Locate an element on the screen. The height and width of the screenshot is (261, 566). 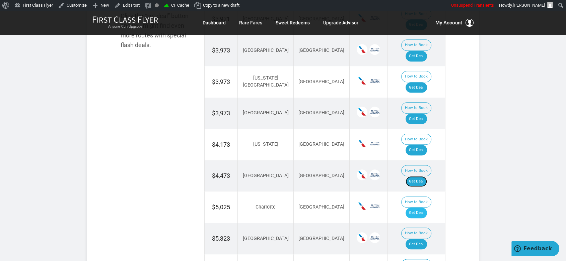
a: Upgrade Advisor is located at coordinates (340, 23).